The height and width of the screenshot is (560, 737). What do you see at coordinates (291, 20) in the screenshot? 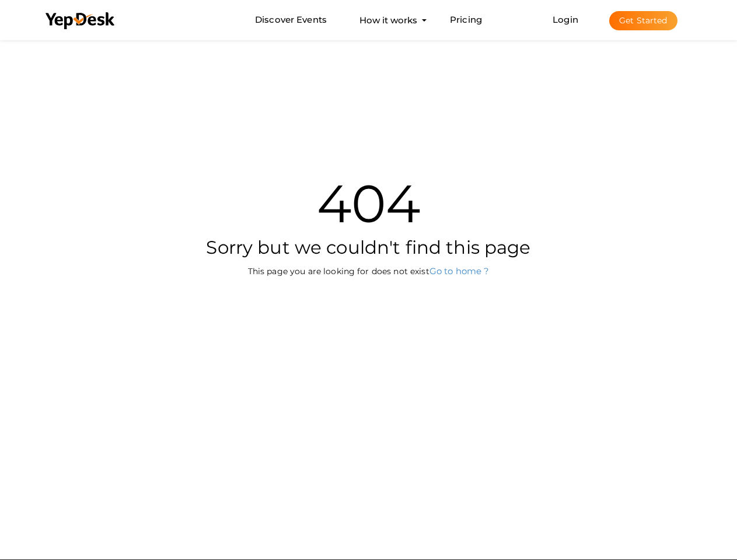
I see `a: Discover Events` at bounding box center [291, 20].